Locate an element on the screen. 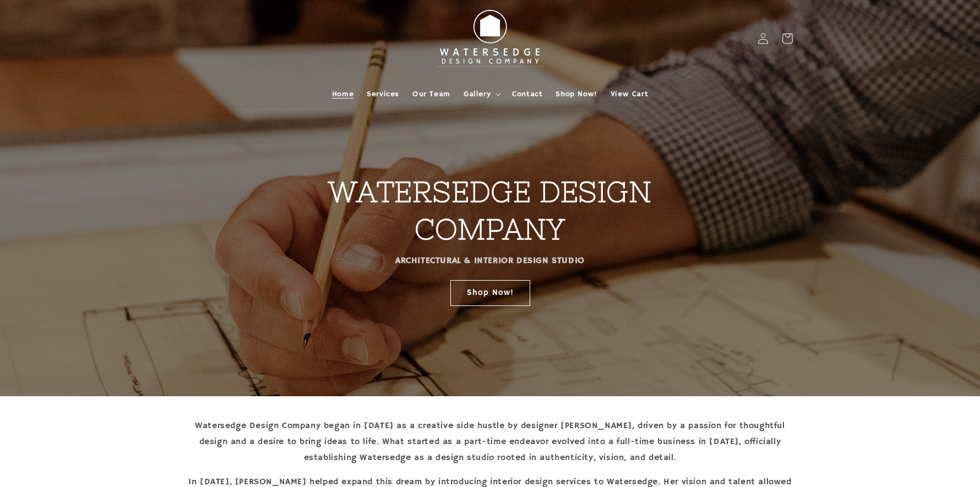 The height and width of the screenshot is (487, 980). a: Services is located at coordinates (382, 94).